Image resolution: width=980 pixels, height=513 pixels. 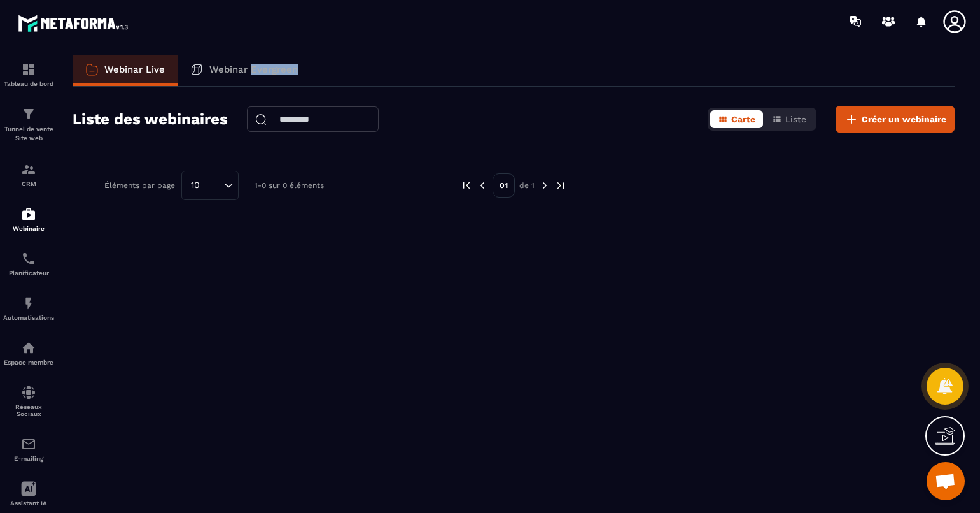 I want to click on input: Search for option, so click(x=213, y=185).